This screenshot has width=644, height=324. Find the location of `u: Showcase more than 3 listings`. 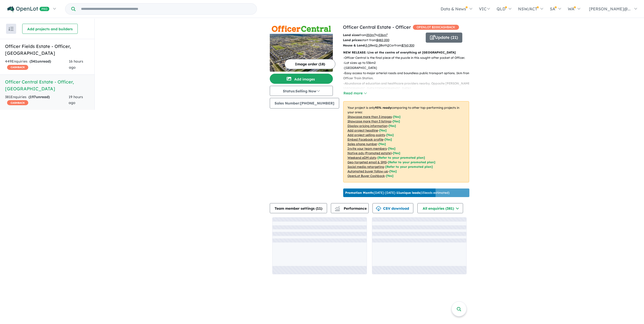

u: Showcase more than 3 listings is located at coordinates (369, 121).